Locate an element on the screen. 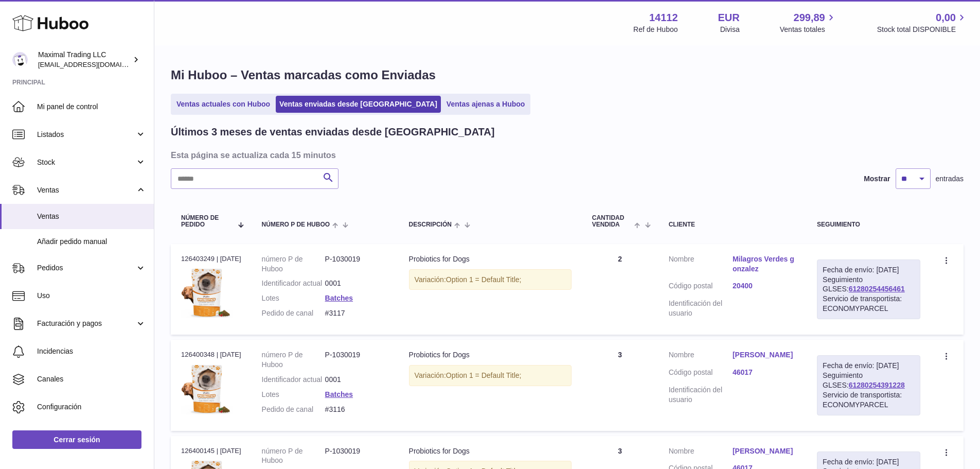  div: Seguimiento is located at coordinates (868, 225).